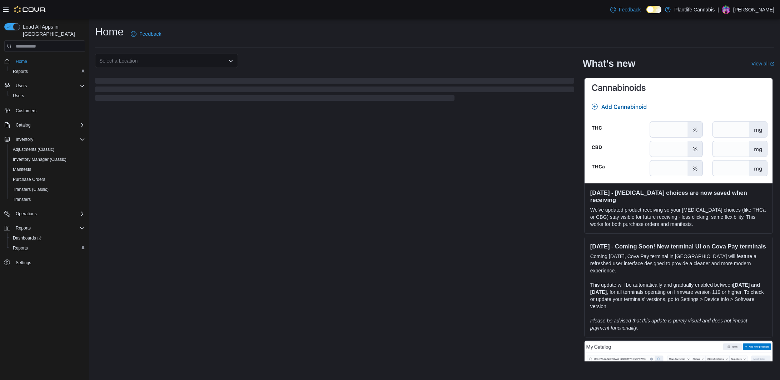  I want to click on button: Adjustments (Classic), so click(47, 149).